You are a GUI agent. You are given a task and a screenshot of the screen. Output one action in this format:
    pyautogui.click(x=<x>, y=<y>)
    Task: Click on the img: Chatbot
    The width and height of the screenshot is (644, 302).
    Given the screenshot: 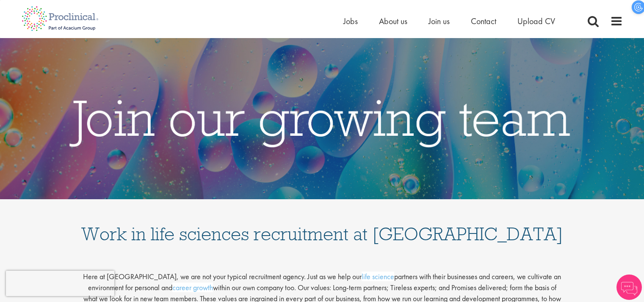 What is the action you would take?
    pyautogui.click(x=629, y=287)
    